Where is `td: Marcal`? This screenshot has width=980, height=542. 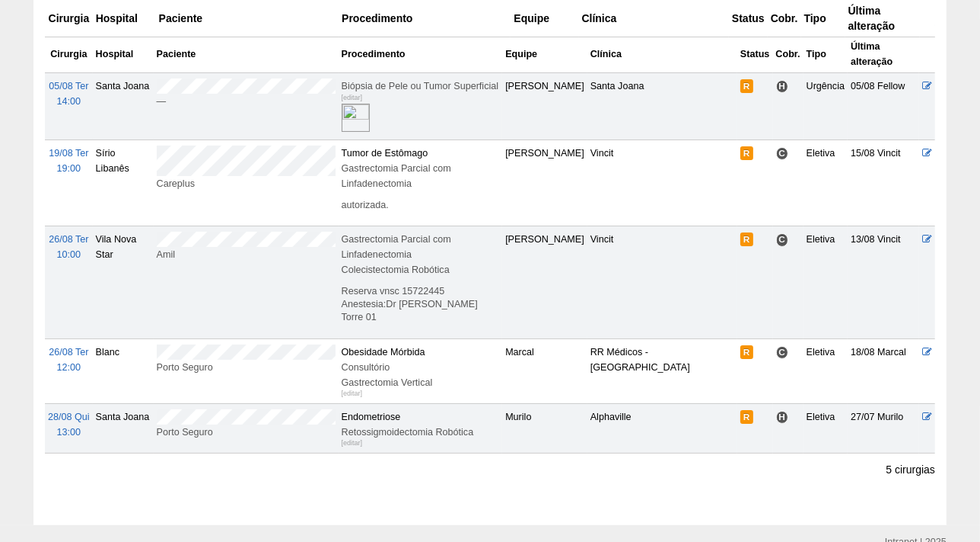 td: Marcal is located at coordinates (545, 371).